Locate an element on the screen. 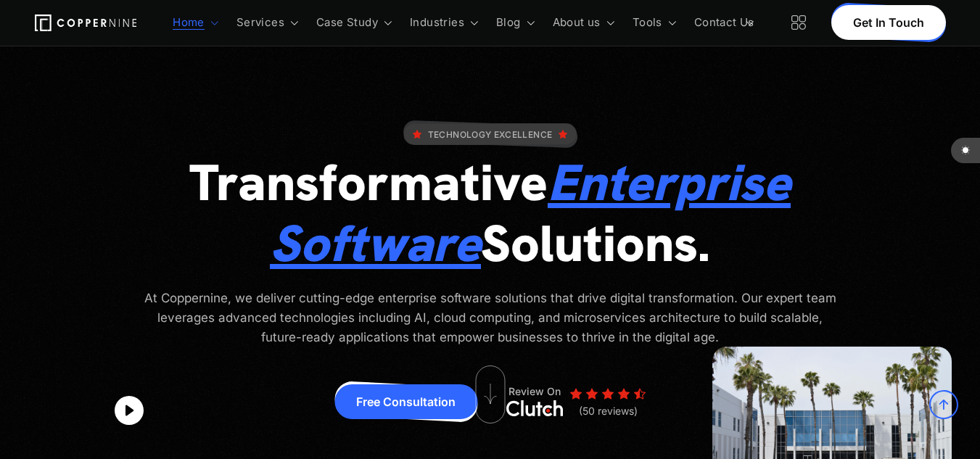  span: Enterprise Software is located at coordinates (530, 212).